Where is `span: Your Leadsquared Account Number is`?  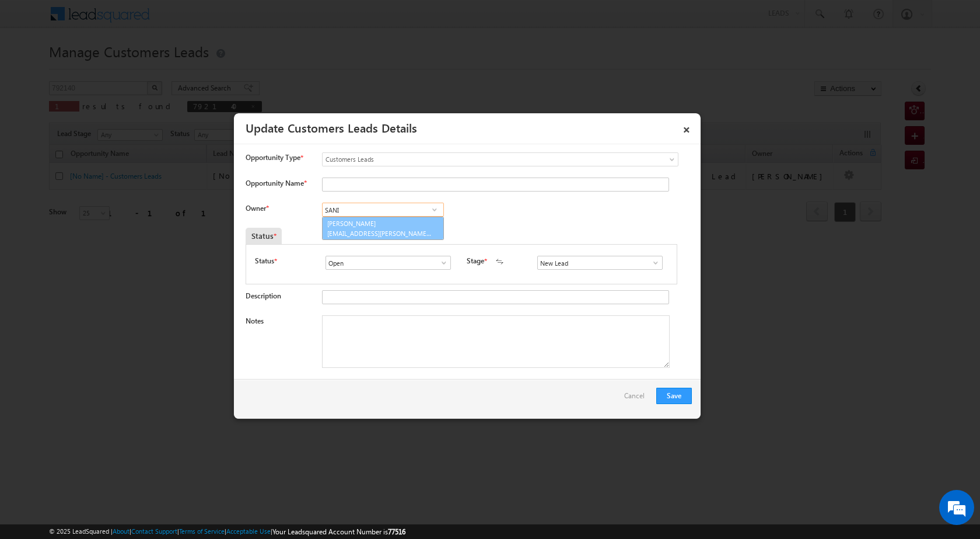 span: Your Leadsquared Account Number is is located at coordinates (339, 531).